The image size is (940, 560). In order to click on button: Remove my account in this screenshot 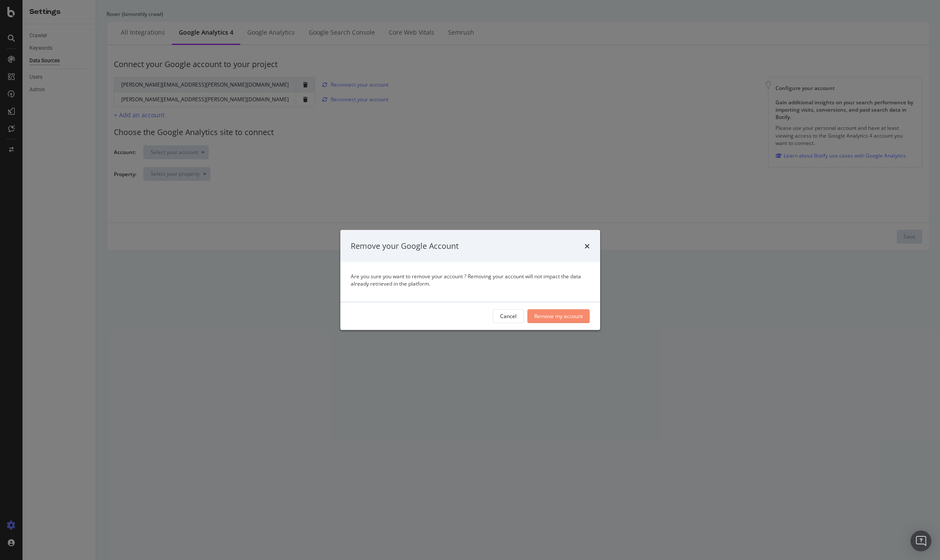, I will do `click(558, 316)`.